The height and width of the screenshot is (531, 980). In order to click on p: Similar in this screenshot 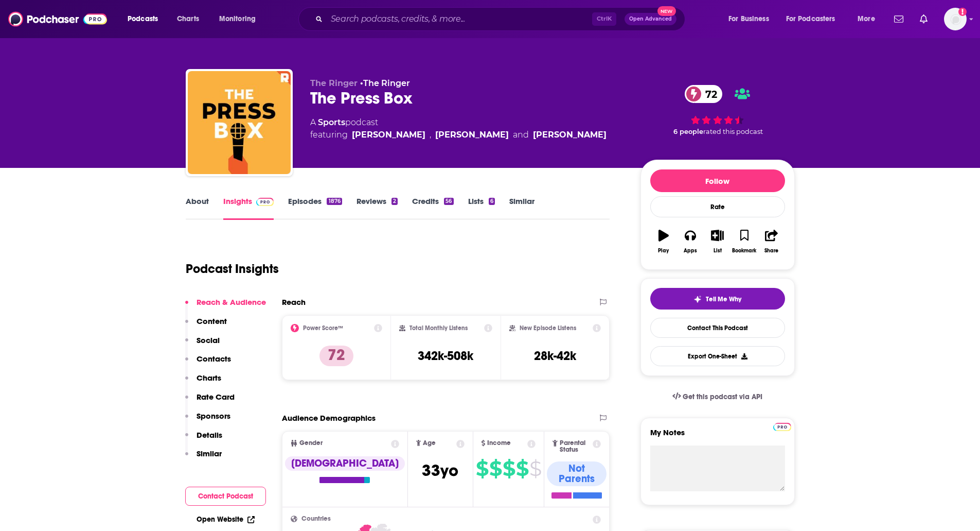, I will do `click(209, 453)`.